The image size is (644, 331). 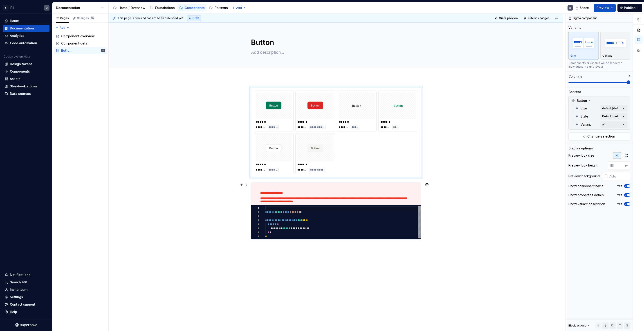 I want to click on button: Quick preview, so click(x=507, y=18).